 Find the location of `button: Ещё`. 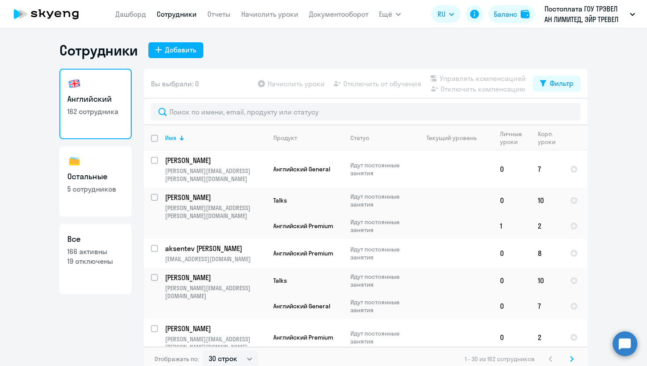

button: Ещё is located at coordinates (390, 14).